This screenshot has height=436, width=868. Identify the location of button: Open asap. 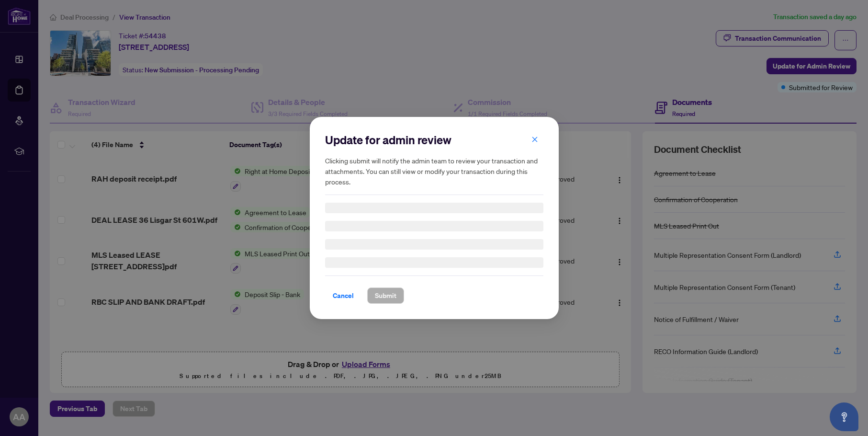
(844, 416).